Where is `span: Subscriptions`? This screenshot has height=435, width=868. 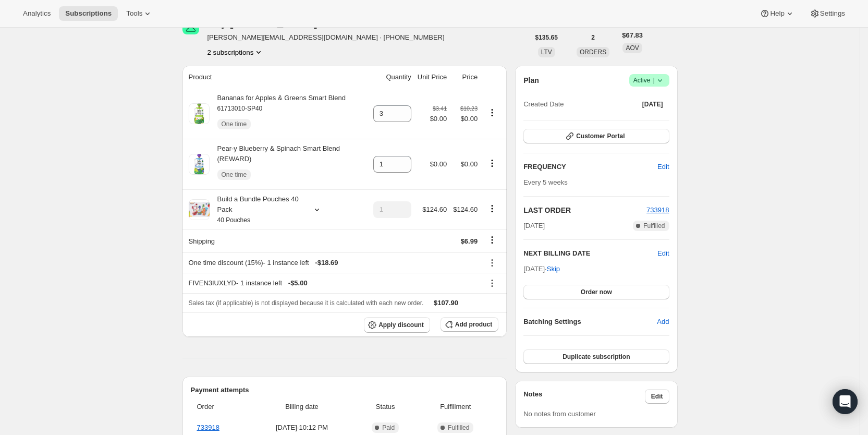
span: Subscriptions is located at coordinates (88, 13).